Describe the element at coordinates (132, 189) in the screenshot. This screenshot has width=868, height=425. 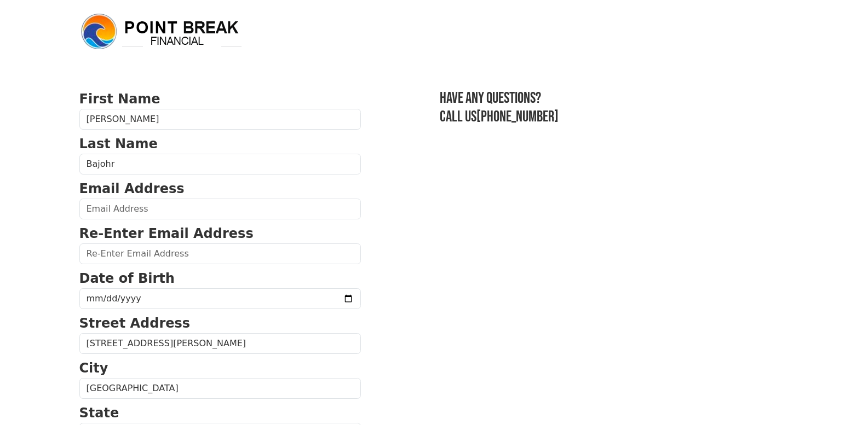
I see `strong: Email Address` at that location.